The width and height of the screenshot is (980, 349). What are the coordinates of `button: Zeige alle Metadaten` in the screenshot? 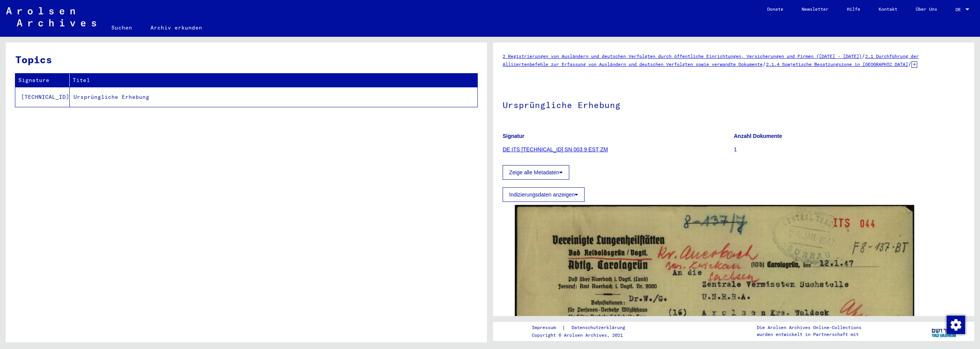 It's located at (536, 172).